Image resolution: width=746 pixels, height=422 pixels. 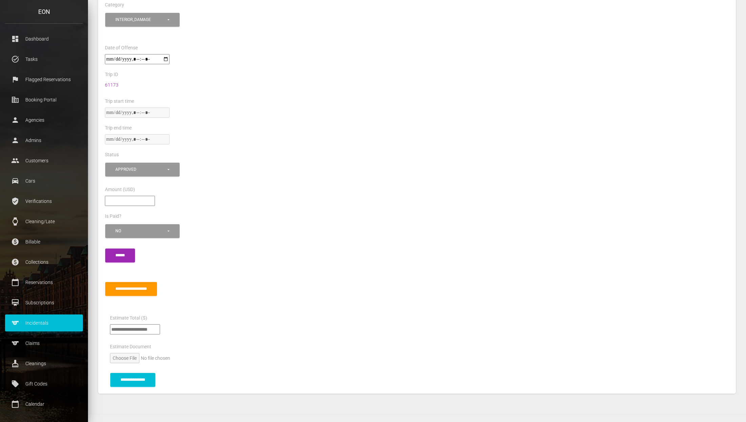 I want to click on p: Customers, so click(x=44, y=161).